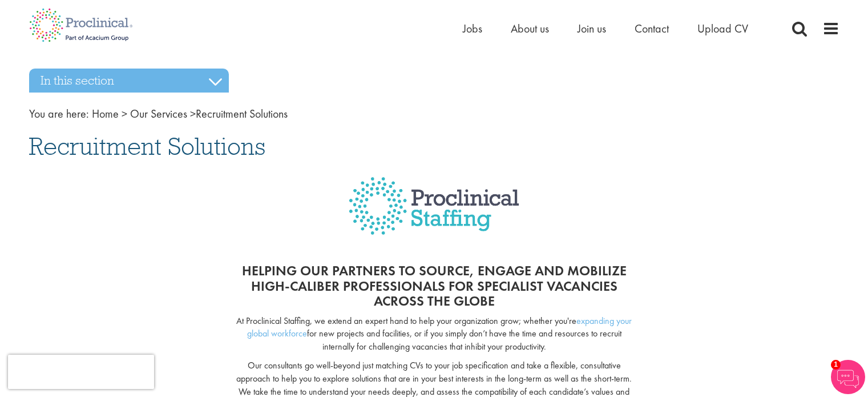 The width and height of the screenshot is (868, 397). I want to click on span: Jobs, so click(472, 29).